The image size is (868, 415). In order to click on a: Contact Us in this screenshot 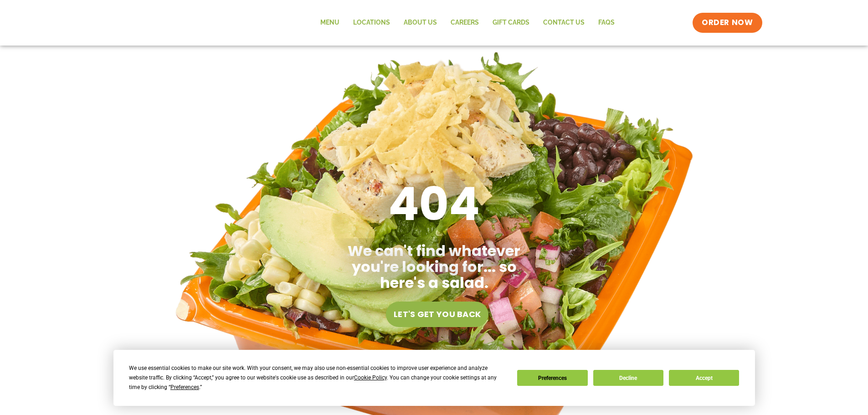, I will do `click(564, 23)`.